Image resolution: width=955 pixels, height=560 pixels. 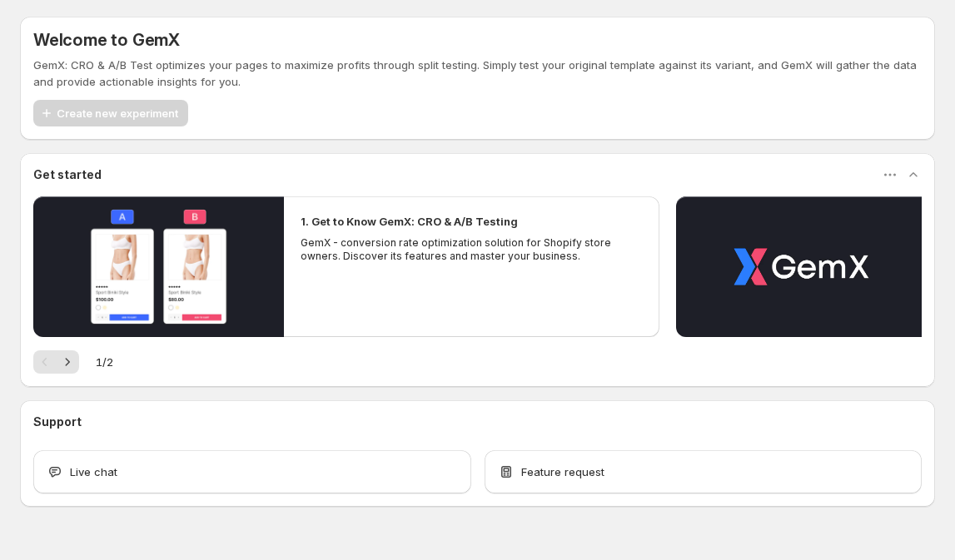 What do you see at coordinates (477, 73) in the screenshot?
I see `p: GemX: CRO & A/B Test optimizes your pages to maximize profits through split testing. Simply test ...` at bounding box center [477, 73].